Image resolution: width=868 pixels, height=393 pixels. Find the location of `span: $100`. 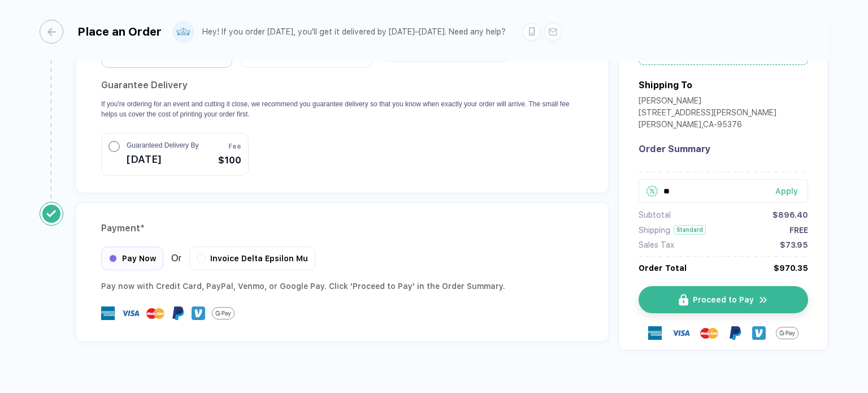

span: $100 is located at coordinates (230, 160).